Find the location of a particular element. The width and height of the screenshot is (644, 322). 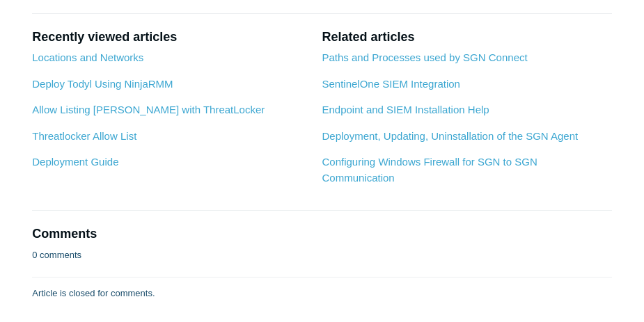

a: Endpoint and SIEM Installation Help is located at coordinates (406, 109).